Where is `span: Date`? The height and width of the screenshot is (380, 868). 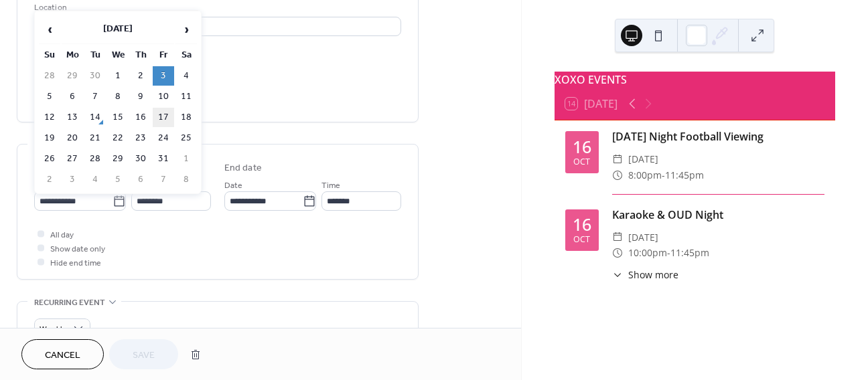 span: Date is located at coordinates (233, 185).